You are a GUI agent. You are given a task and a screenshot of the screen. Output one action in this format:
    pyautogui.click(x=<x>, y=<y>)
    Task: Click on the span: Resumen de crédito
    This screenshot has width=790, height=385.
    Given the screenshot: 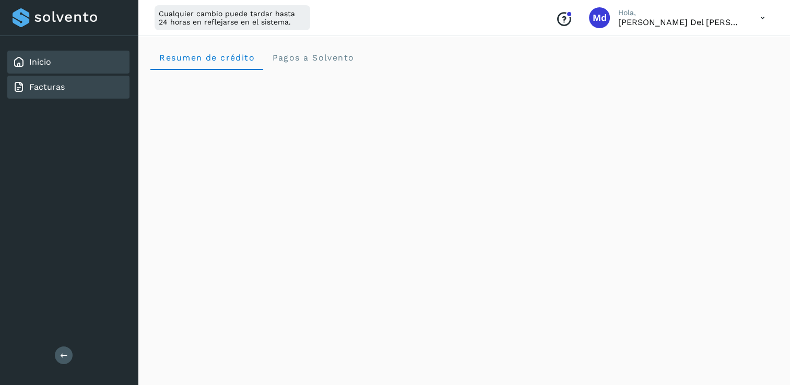 What is the action you would take?
    pyautogui.click(x=207, y=57)
    